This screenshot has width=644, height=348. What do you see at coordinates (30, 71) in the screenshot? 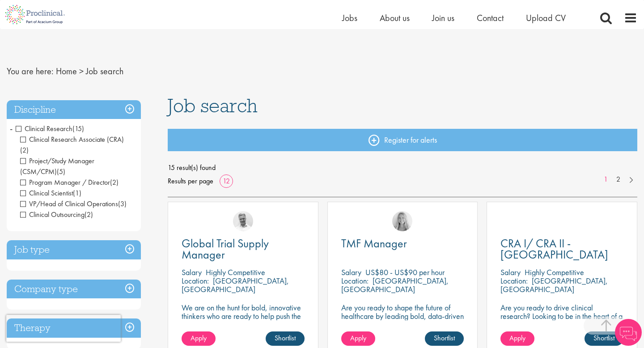
I see `span: You are here:` at bounding box center [30, 71].